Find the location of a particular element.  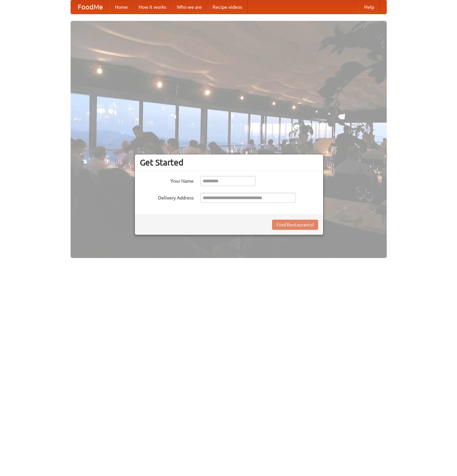

label: Your Name is located at coordinates (167, 180).